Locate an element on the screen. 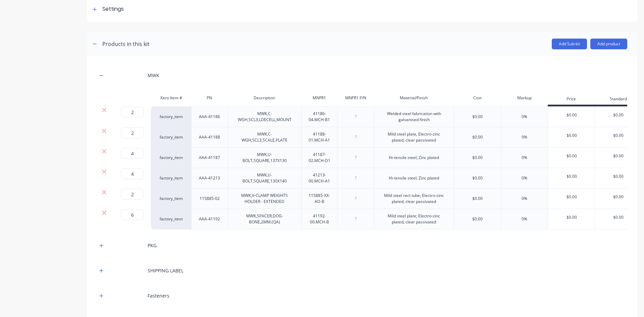 Image resolution: width=644 pixels, height=317 pixels. div: Mild steel rect tube; Electro-zinc plated, clear passivated is located at coordinates (414, 199).